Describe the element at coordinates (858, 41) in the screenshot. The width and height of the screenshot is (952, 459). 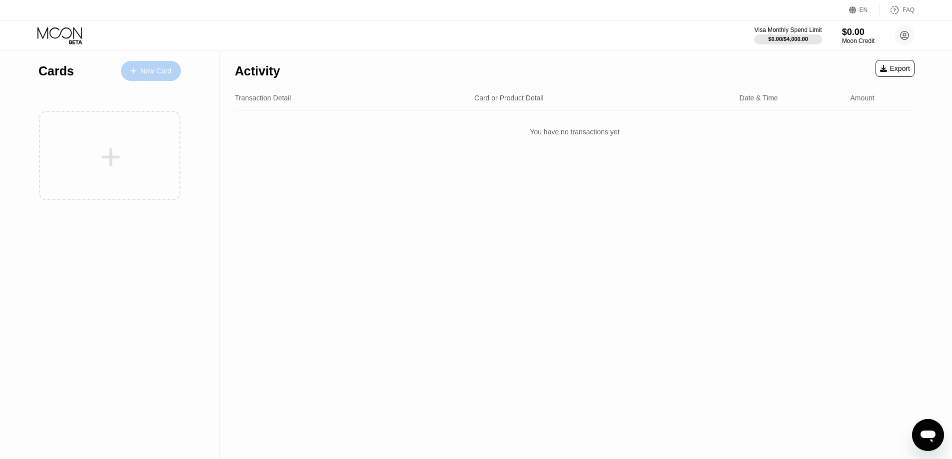
I see `div: Moon Credit` at that location.